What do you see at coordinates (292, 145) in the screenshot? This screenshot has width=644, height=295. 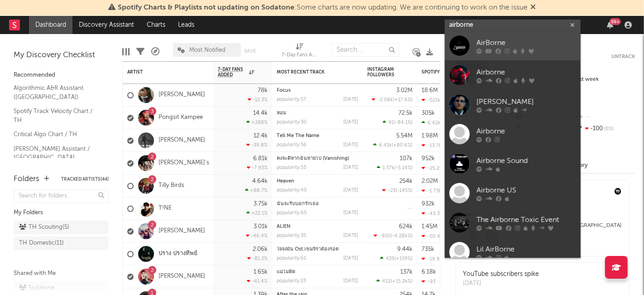 I see `div: popularity: 56` at bounding box center [292, 145].